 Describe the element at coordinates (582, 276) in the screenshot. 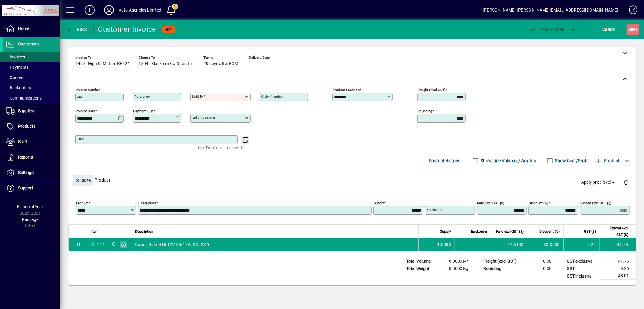

I see `td: GST inclusive` at that location.